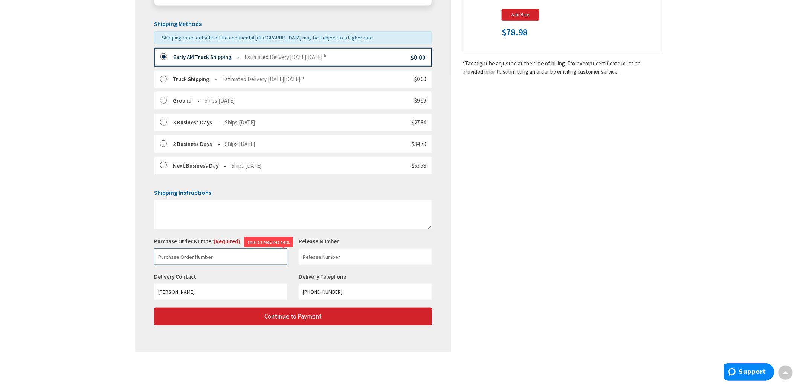 The width and height of the screenshot is (797, 384). What do you see at coordinates (221, 257) in the screenshot?
I see `input: Purchase Order Number` at bounding box center [221, 257].